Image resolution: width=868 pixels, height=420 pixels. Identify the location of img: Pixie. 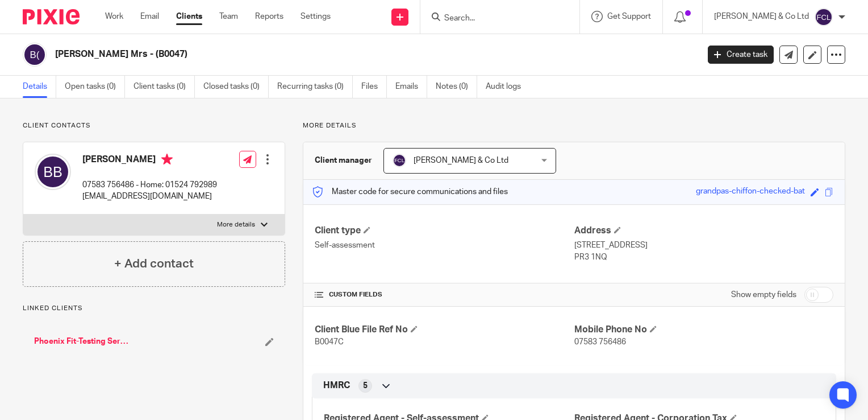
(51, 16).